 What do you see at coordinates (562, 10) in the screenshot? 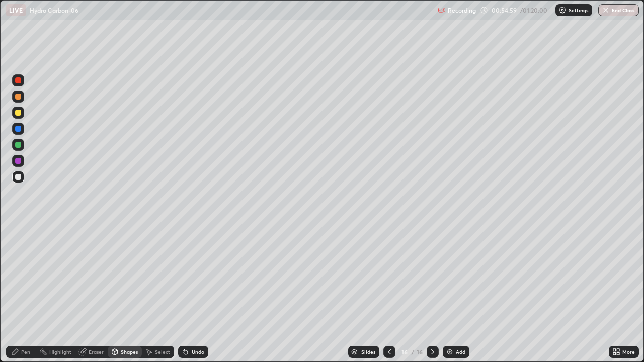
I see `img: class-settings-icons` at bounding box center [562, 10].